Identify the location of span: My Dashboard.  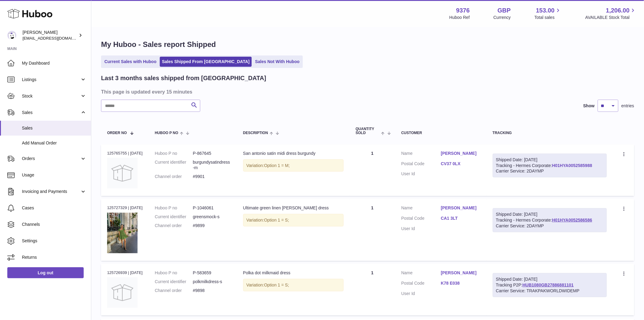
(54, 63).